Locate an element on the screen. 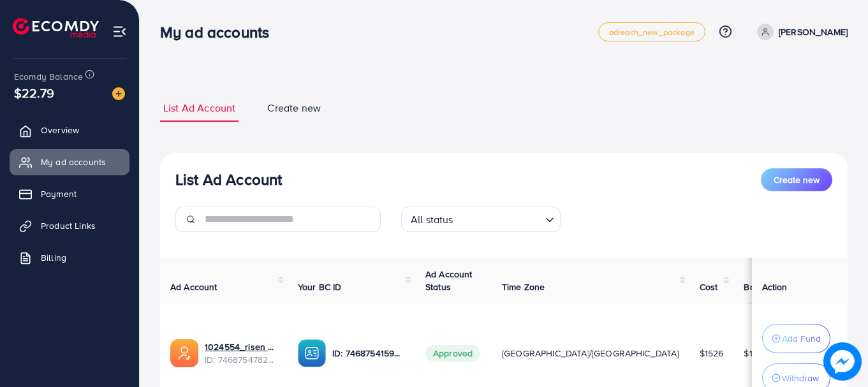  button: Add Fund is located at coordinates (796, 339).